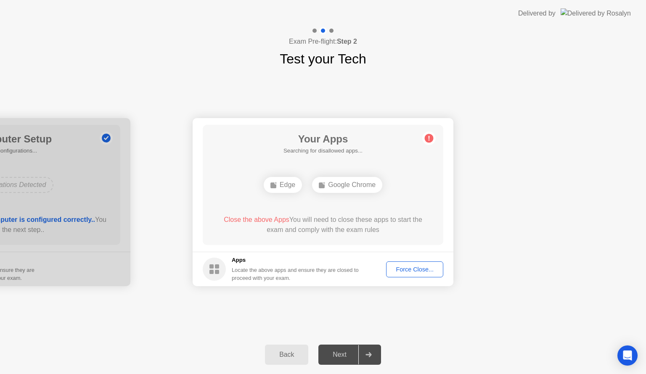  I want to click on div: Next, so click(339, 355).